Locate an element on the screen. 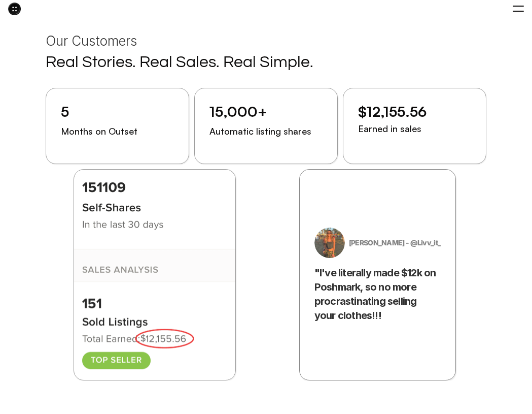  h3: "I've literally made $12k on Poshmark, so no more procrastinating selling your clothes!!! is located at coordinates (376, 294).